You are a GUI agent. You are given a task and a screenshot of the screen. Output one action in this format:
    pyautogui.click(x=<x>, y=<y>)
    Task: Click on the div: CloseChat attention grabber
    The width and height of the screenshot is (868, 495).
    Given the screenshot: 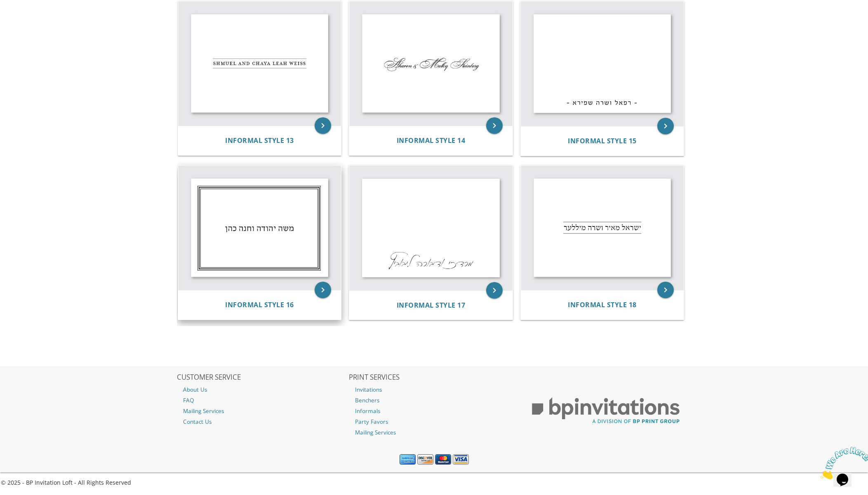 What is the action you would take?
    pyautogui.click(x=26, y=19)
    